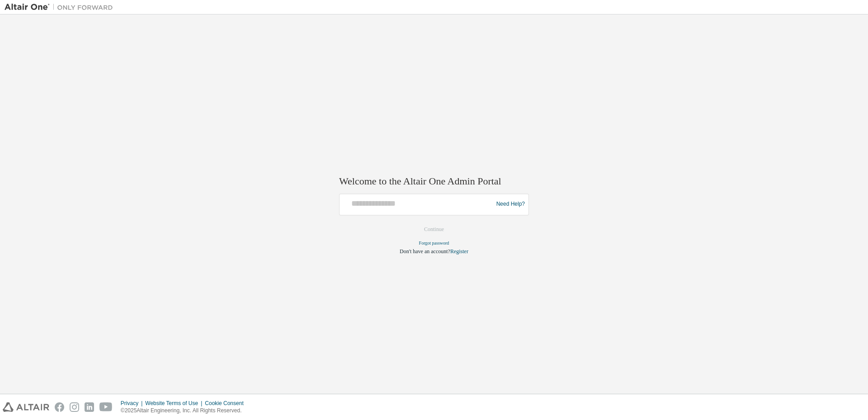  I want to click on img: youtube.svg, so click(106, 407).